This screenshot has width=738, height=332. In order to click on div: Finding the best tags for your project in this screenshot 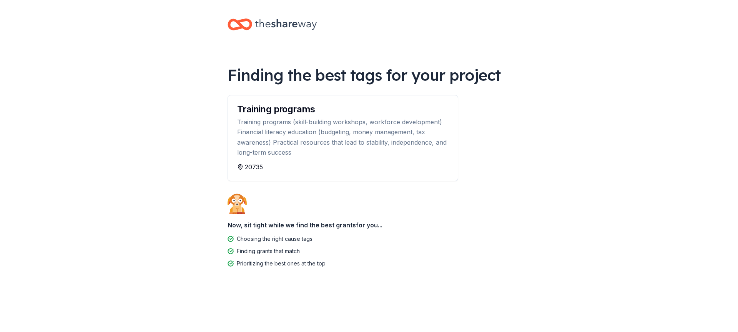, I will do `click(369, 75)`.